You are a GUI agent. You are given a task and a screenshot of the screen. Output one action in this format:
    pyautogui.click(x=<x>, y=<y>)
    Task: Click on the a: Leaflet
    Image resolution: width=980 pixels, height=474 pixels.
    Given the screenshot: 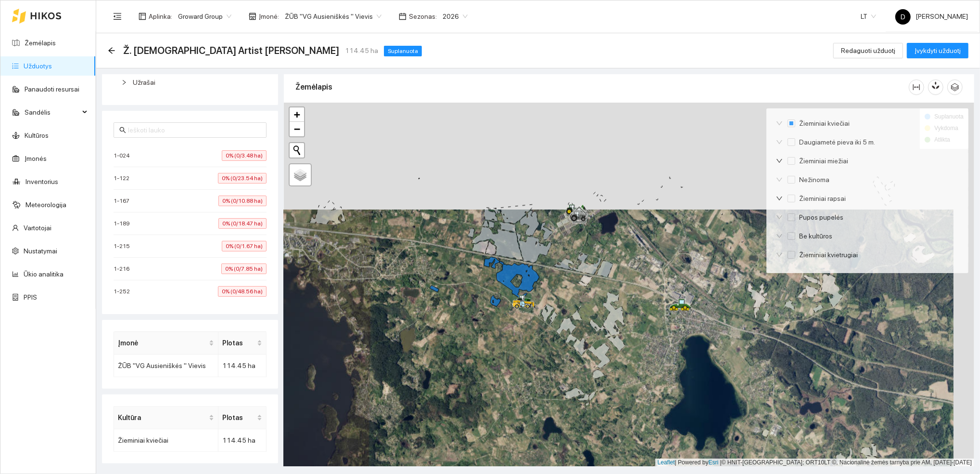 What is the action you would take?
    pyautogui.click(x=666, y=462)
    